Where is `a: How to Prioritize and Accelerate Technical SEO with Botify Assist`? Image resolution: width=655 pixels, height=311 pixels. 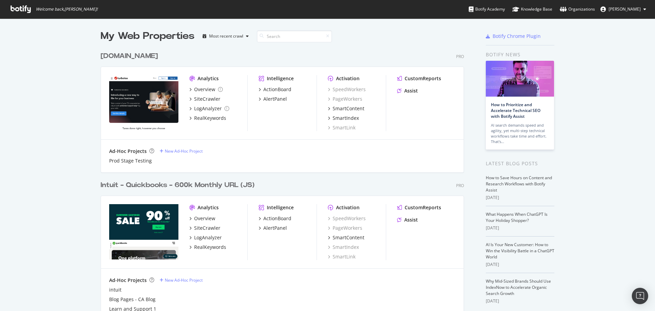 a: How to Prioritize and Accelerate Technical SEO with Botify Assist is located at coordinates (515, 110).